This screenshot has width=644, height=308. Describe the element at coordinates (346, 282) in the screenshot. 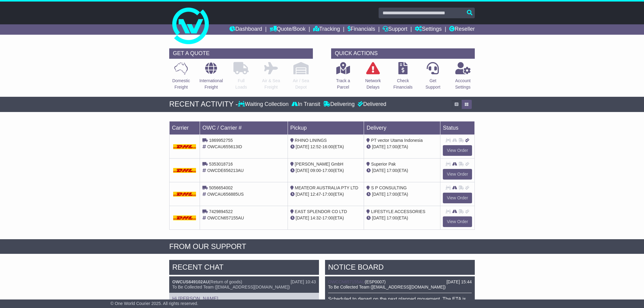

I see `a: OWCCN657155AU` at that location.